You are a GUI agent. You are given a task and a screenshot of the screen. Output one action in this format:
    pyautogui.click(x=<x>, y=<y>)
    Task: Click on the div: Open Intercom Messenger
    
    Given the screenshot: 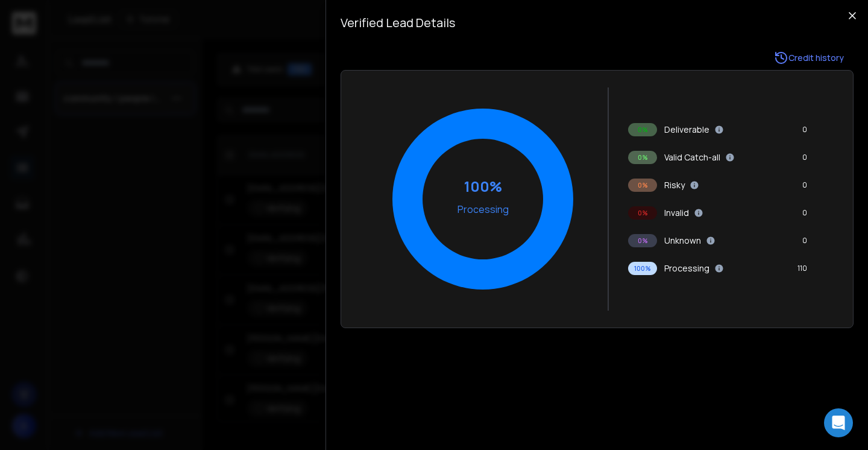 What is the action you would take?
    pyautogui.click(x=838, y=423)
    